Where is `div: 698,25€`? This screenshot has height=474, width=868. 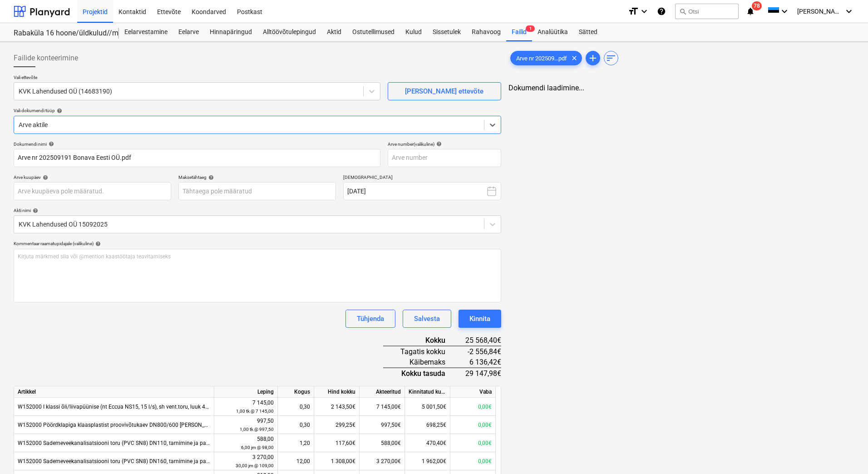 div: 698,25€ is located at coordinates (428, 425).